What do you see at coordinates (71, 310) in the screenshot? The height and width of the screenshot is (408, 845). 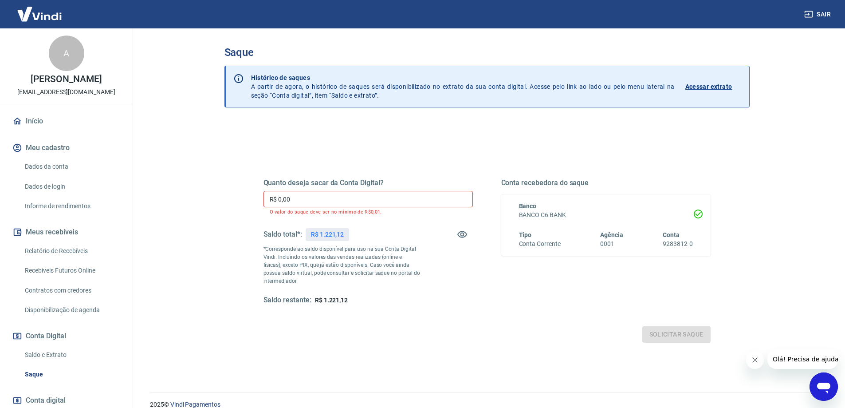 I see `a: Disponibilização de agenda` at bounding box center [71, 310].